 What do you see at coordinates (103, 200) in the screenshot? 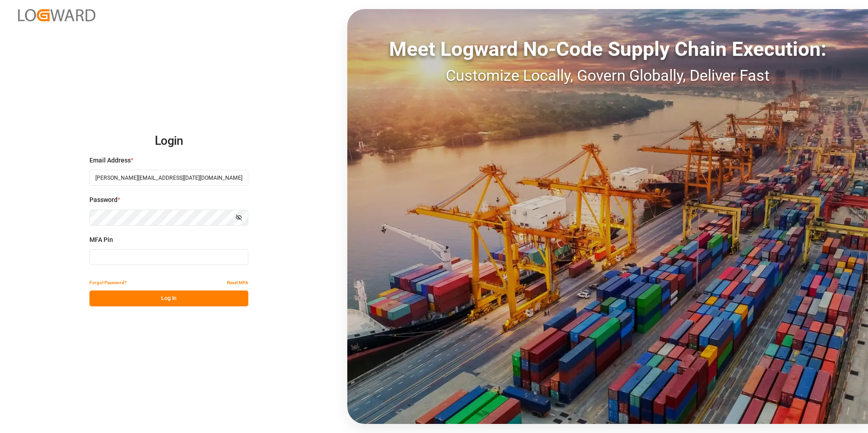
I see `span: Password` at bounding box center [103, 200].